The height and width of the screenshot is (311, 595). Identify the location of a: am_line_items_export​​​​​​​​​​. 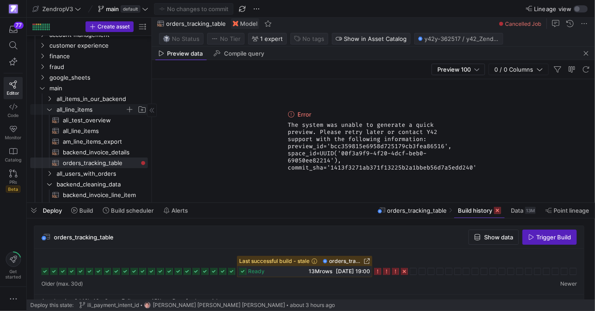
(89, 142).